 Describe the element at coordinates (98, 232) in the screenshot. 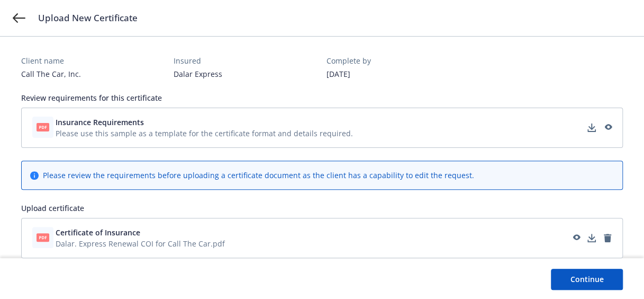

I see `span: Certificate of Insurance` at that location.